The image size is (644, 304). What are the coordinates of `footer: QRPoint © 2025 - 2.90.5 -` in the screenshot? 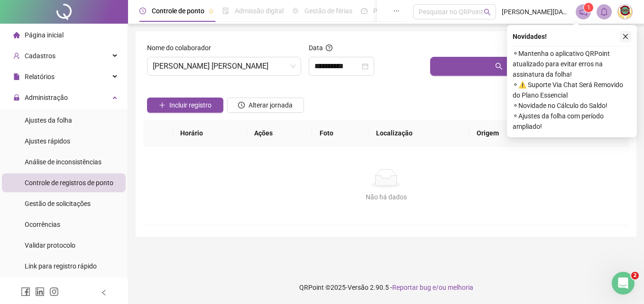 It's located at (386, 287).